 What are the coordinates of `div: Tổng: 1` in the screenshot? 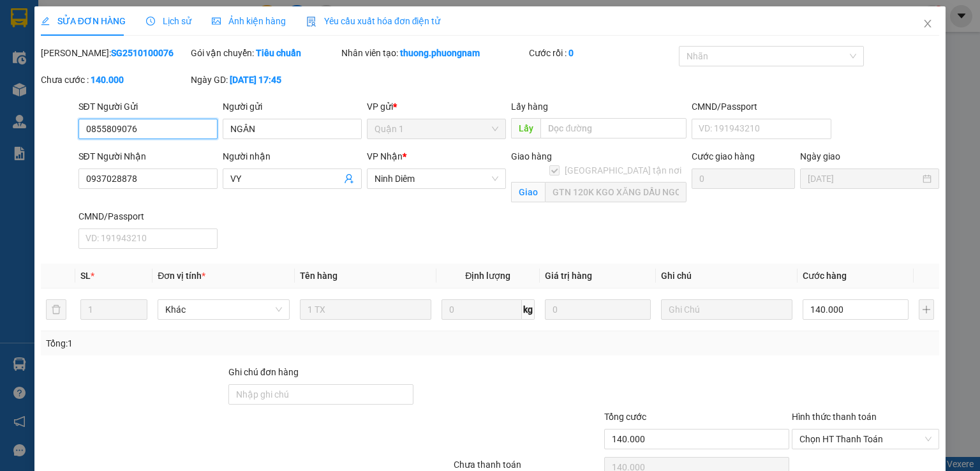 It's located at (212, 343).